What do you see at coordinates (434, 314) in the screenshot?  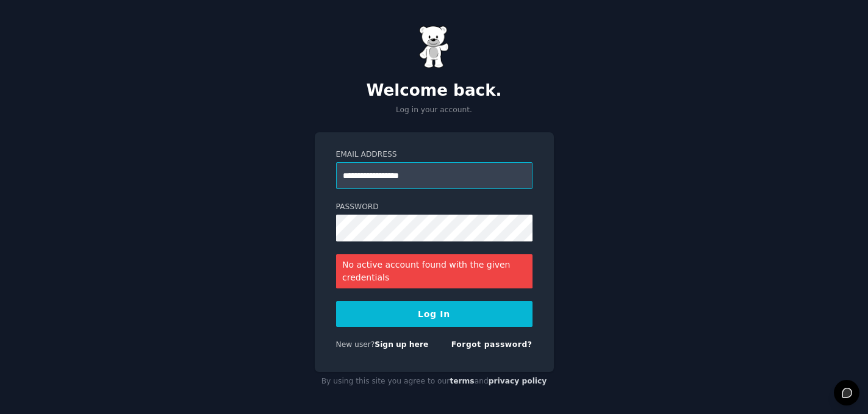 I see `button: Log In` at bounding box center [434, 314].